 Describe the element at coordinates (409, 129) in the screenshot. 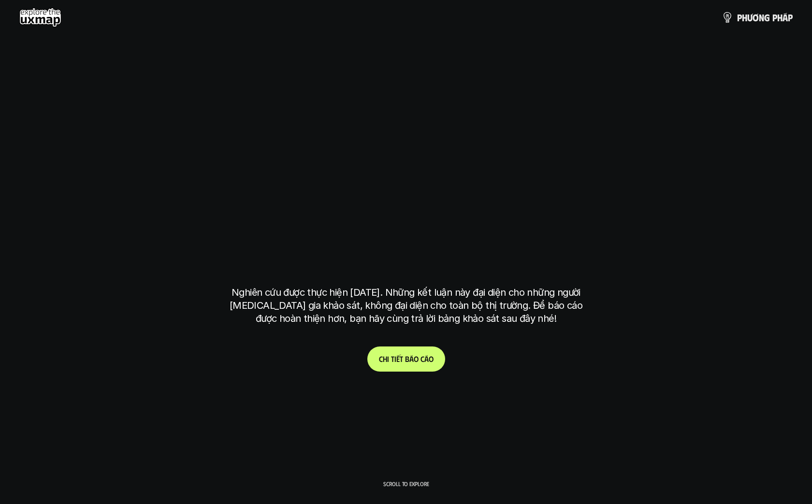

I see `h6: Kết quả nghiên cứu` at that location.